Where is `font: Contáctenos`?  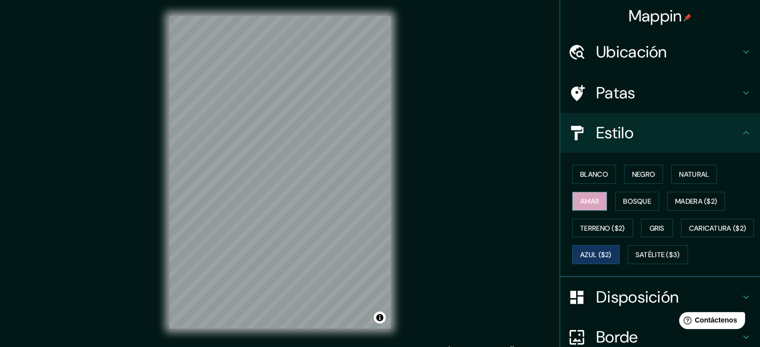 font: Contáctenos is located at coordinates (44, 12).